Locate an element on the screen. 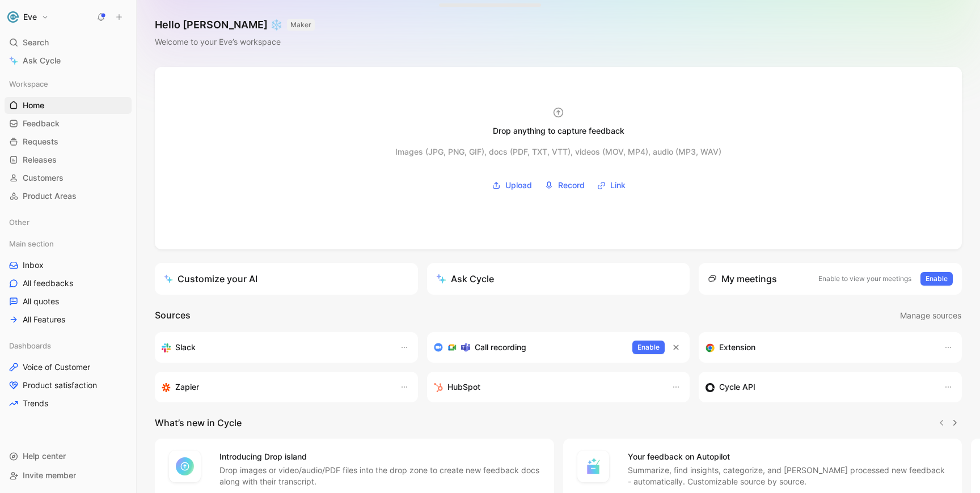  div: Capture feedback from thousands of sources with Zapier (survey results, recordings, sheets, etc). is located at coordinates (275, 387).